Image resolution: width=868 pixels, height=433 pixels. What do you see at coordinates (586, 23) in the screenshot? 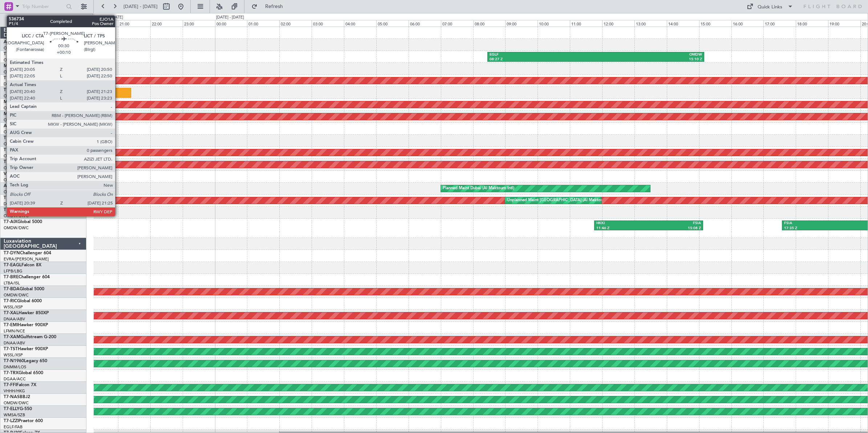
I see `div: 11:00` at bounding box center [586, 23].